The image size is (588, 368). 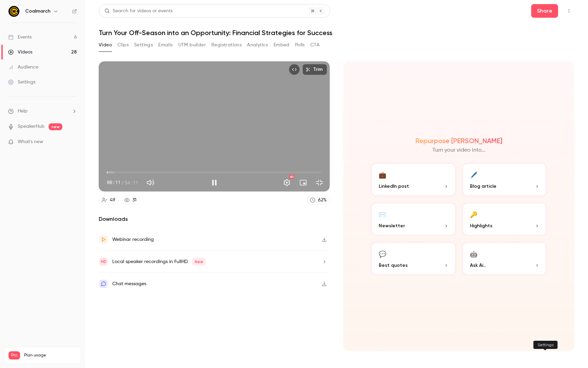 What do you see at coordinates (165, 45) in the screenshot?
I see `button: Emails` at bounding box center [165, 45].